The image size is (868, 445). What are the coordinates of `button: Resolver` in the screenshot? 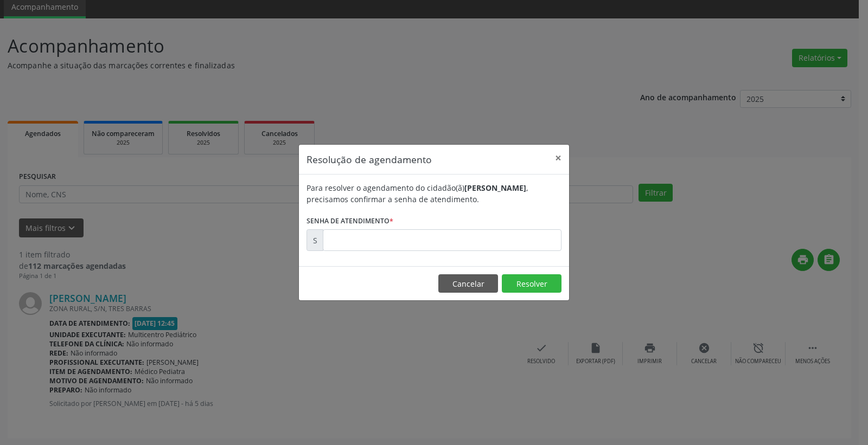 It's located at (532, 283).